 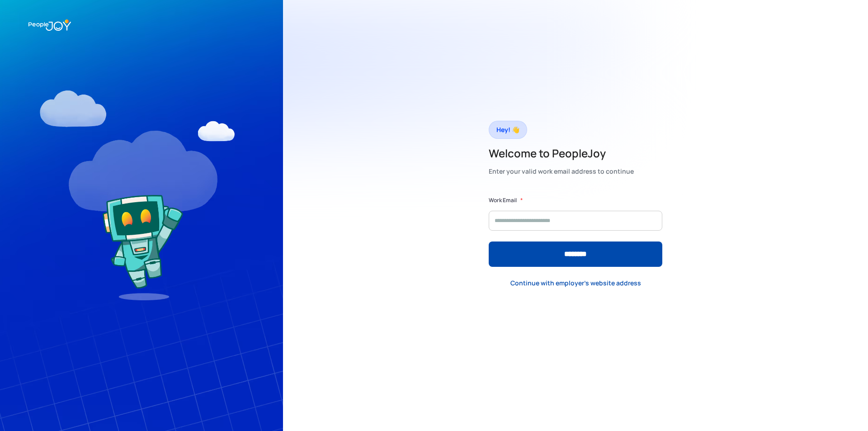 I want to click on div: Enter your valid work email address to continue, so click(x=561, y=171).